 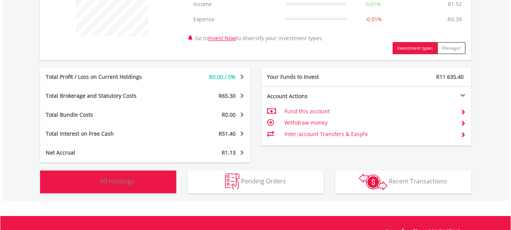 I want to click on span: R0.00 / 0%, so click(x=222, y=76).